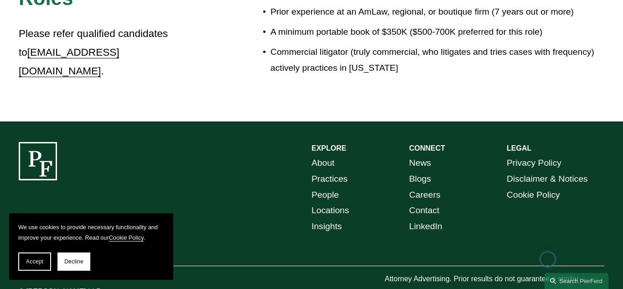  Describe the element at coordinates (438, 32) in the screenshot. I see `p: A minimum portable book of $350K ($500-700K preferred for this role)` at that location.